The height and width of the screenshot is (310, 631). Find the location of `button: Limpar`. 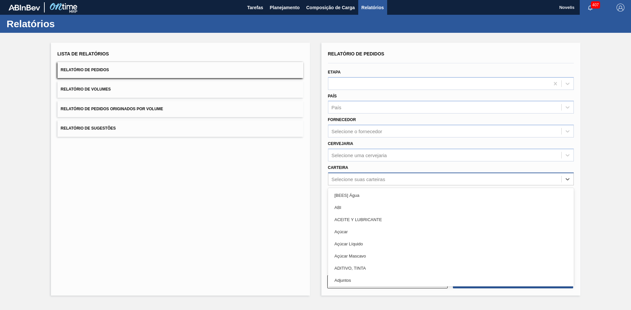

button: Limpar is located at coordinates (387, 282).